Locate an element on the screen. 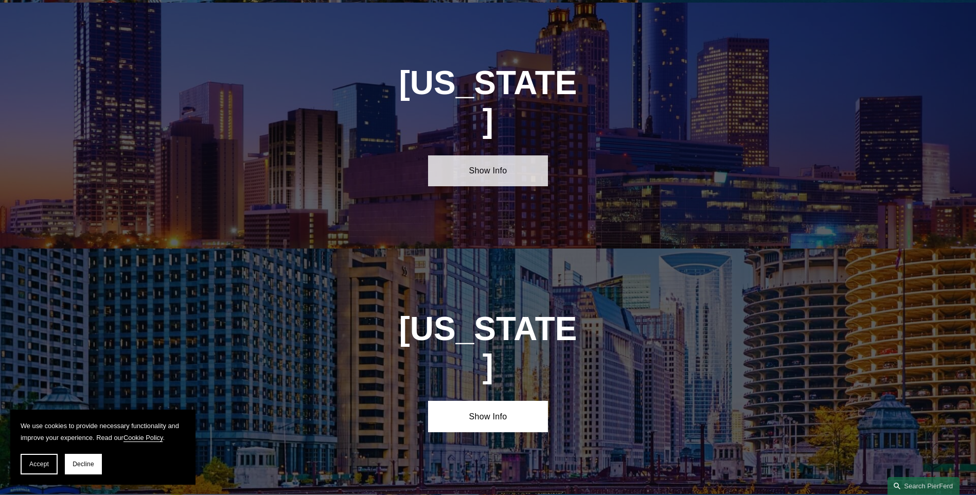 The width and height of the screenshot is (976, 495). button: Accept is located at coordinates (39, 464).